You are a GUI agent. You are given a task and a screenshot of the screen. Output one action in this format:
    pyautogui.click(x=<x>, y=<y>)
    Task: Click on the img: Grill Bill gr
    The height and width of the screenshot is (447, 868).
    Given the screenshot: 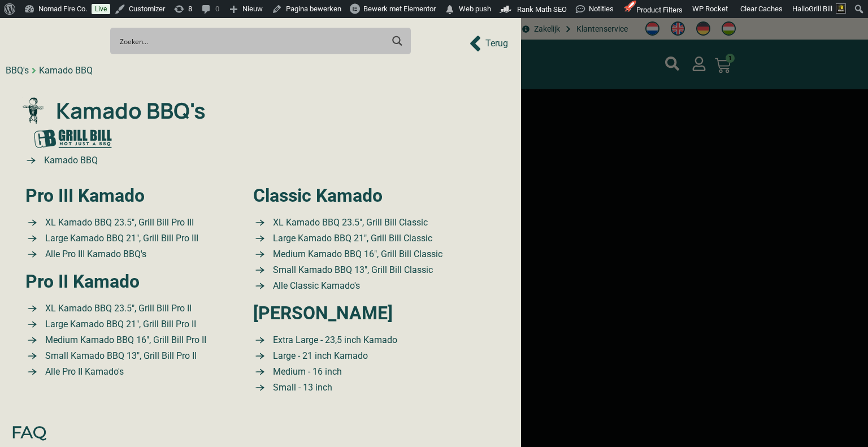 What is the action you would take?
    pyautogui.click(x=73, y=138)
    